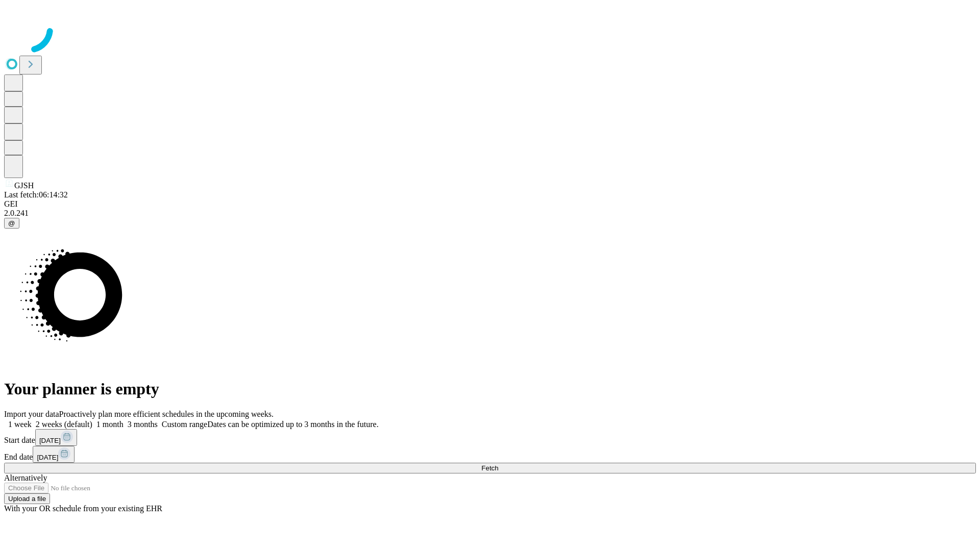 Image resolution: width=980 pixels, height=551 pixels. Describe the element at coordinates (25, 477) in the screenshot. I see `span: Alternatively` at that location.